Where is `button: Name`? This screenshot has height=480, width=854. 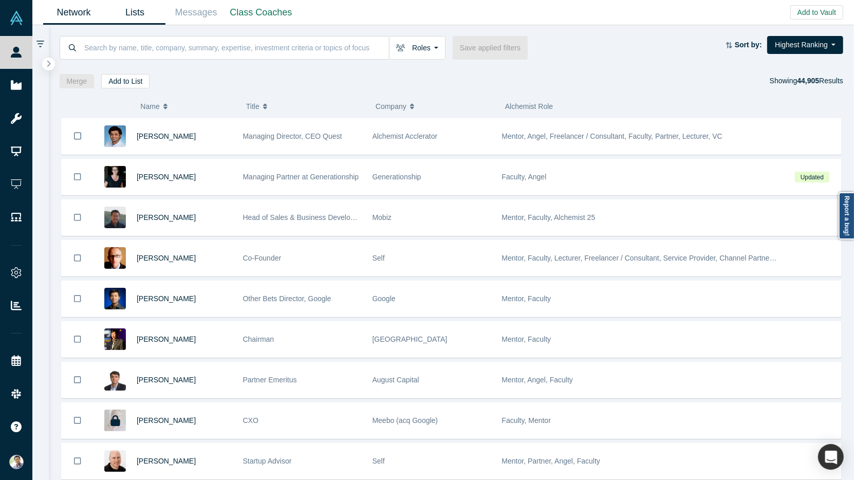 button: Name is located at coordinates (188, 106).